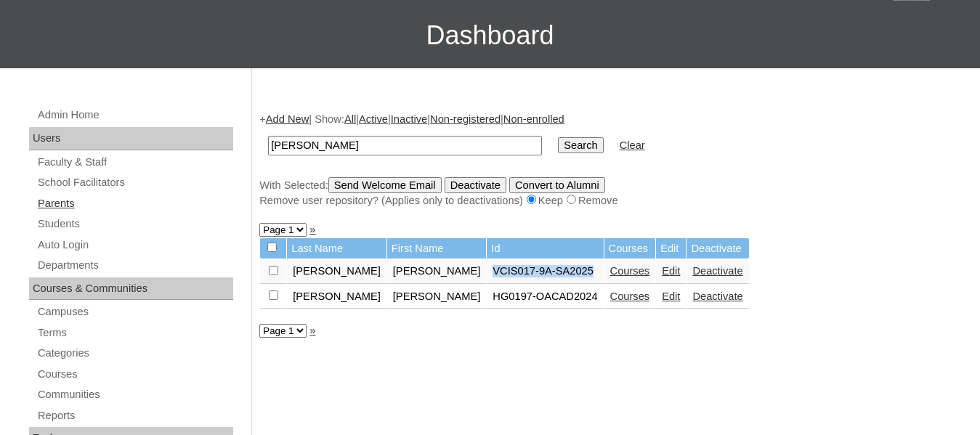  What do you see at coordinates (545, 272) in the screenshot?
I see `td: VCIS017-9A-SA2025` at bounding box center [545, 272].